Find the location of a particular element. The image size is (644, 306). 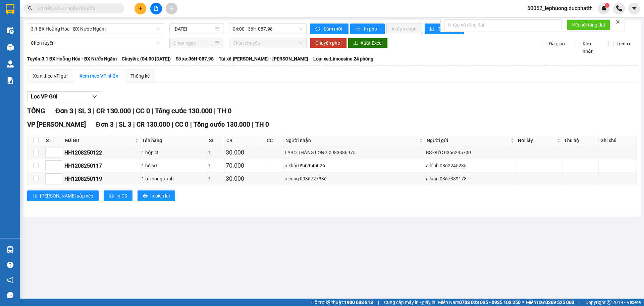

td: HH1208250119 is located at coordinates (102, 178).